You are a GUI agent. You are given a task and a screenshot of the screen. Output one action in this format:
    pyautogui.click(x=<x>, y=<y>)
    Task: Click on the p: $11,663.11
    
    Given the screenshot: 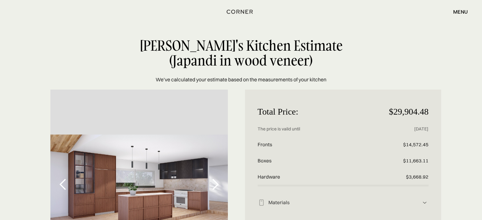 What is the action you would take?
    pyautogui.click(x=400, y=161)
    